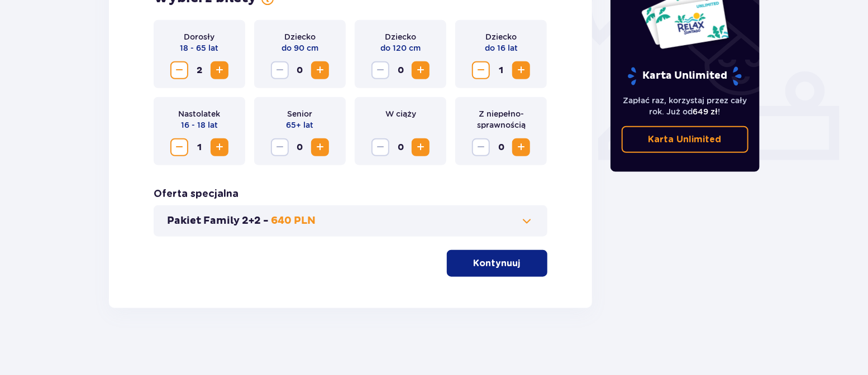  I want to click on p: do 120 cm, so click(400, 48).